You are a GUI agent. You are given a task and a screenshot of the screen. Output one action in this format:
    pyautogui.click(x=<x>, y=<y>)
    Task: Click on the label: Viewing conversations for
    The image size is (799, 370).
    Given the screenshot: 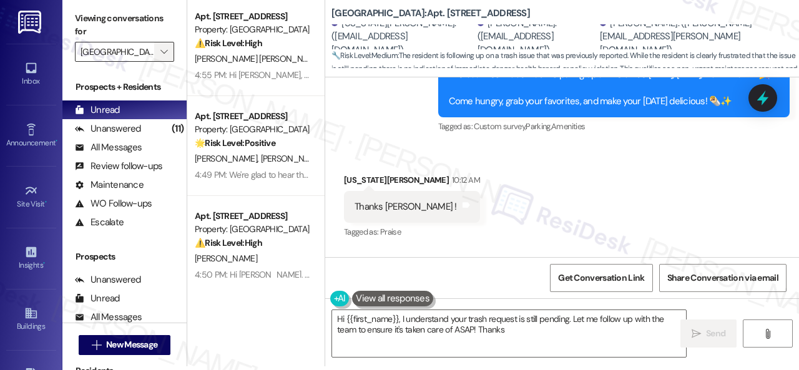 What is the action you would take?
    pyautogui.click(x=124, y=25)
    